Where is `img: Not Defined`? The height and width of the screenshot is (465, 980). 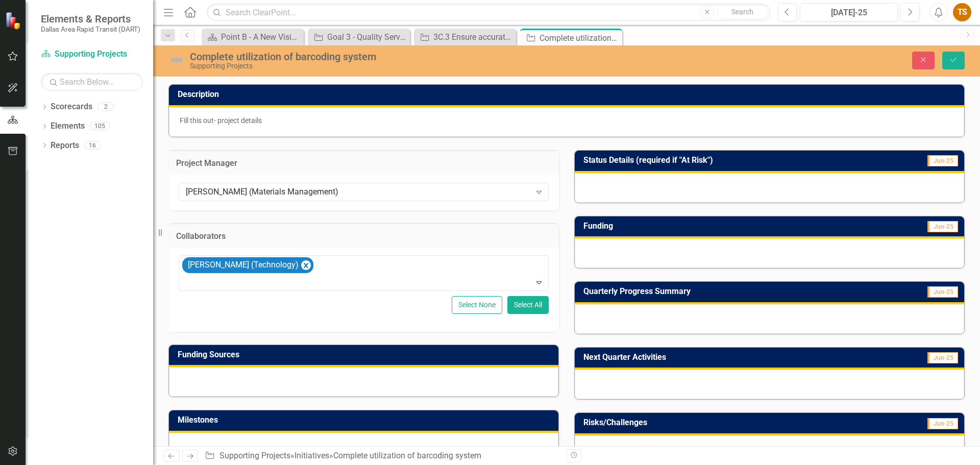
img: Not Defined is located at coordinates (177, 60).